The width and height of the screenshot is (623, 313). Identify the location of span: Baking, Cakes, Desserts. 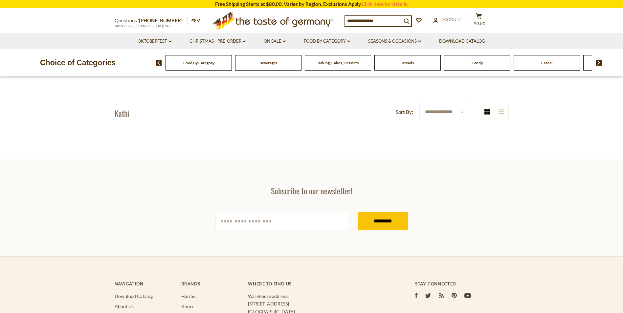
(338, 63).